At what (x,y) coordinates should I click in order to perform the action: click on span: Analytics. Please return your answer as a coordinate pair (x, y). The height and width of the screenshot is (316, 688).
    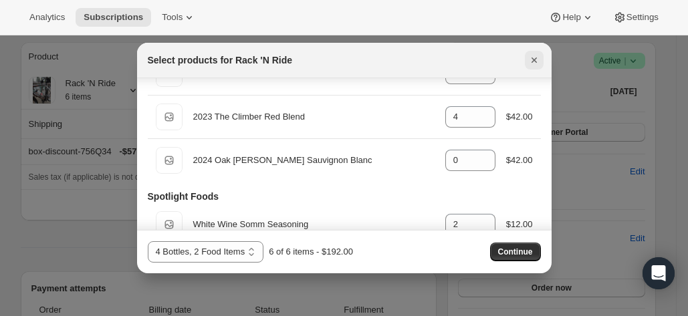
    Looking at the image, I should click on (47, 17).